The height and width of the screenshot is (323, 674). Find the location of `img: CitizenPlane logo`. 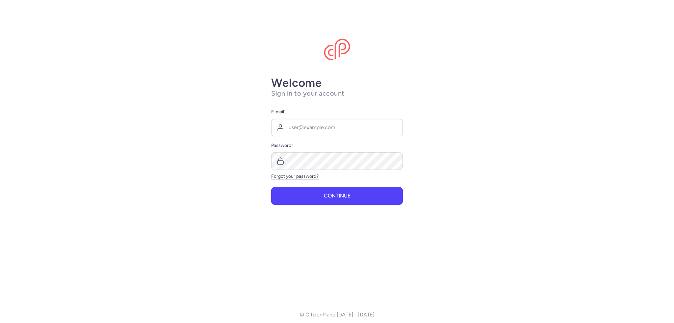

img: CitizenPlane logo is located at coordinates (337, 50).